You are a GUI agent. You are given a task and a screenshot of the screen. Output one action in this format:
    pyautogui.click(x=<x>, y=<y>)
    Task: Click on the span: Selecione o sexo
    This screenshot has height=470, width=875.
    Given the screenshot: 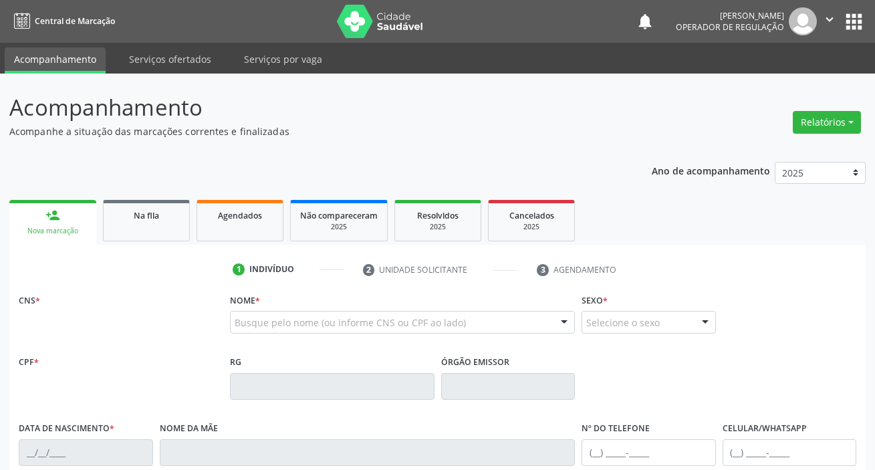 What is the action you would take?
    pyautogui.click(x=623, y=322)
    